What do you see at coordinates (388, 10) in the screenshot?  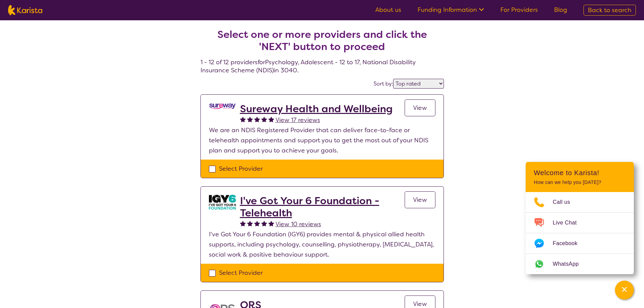 I see `a: About us` at bounding box center [388, 10].